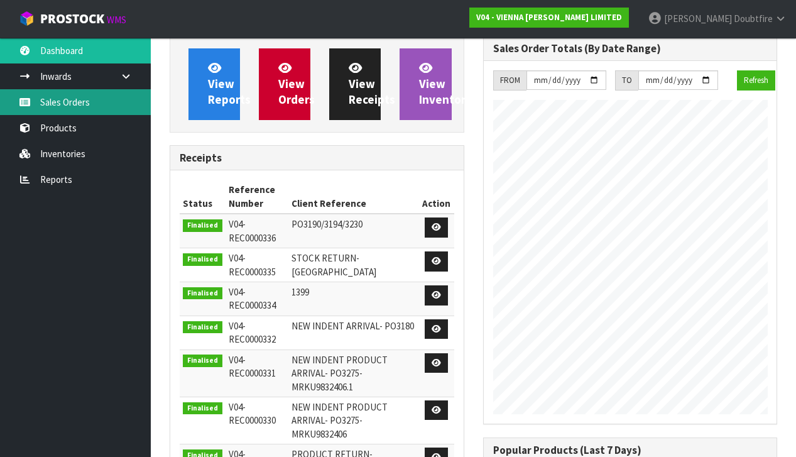 The width and height of the screenshot is (796, 457). Describe the element at coordinates (252, 332) in the screenshot. I see `span: V04-REC0000332` at that location.